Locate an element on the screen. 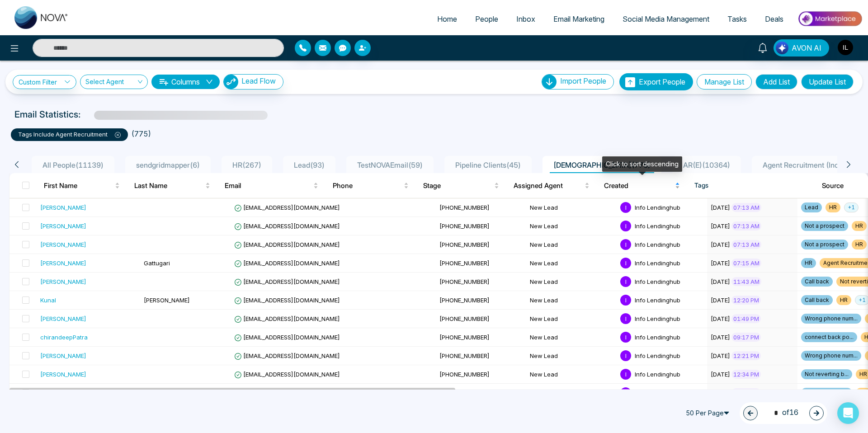 This screenshot has width=868, height=433. th: Tags is located at coordinates (751, 186).